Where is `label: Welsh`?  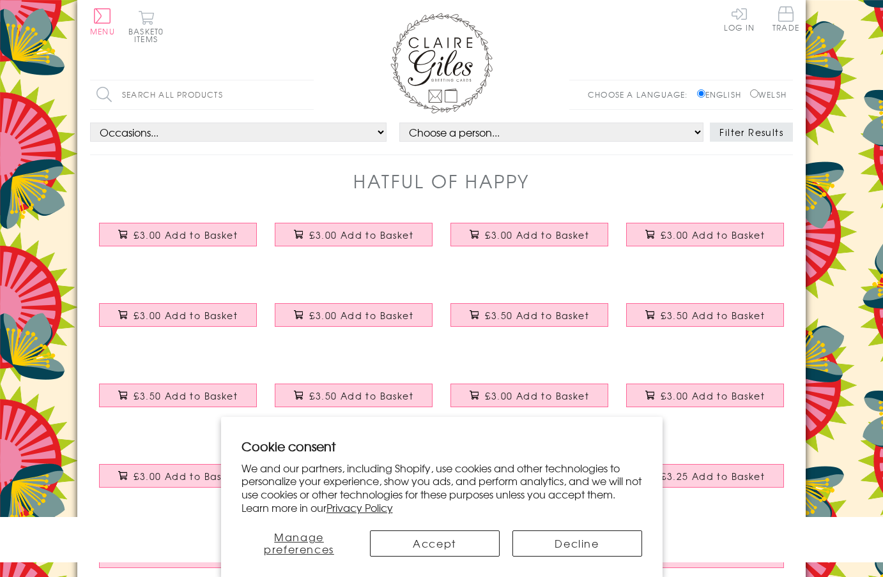 label: Welsh is located at coordinates (768, 95).